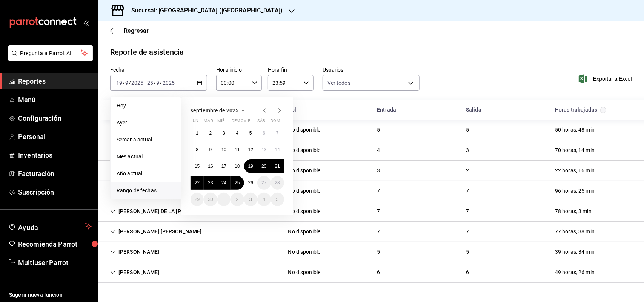 The width and height of the screenshot is (644, 302). Describe the element at coordinates (250, 166) in the screenshot. I see `button: 19 de septiembre de 2025` at that location.